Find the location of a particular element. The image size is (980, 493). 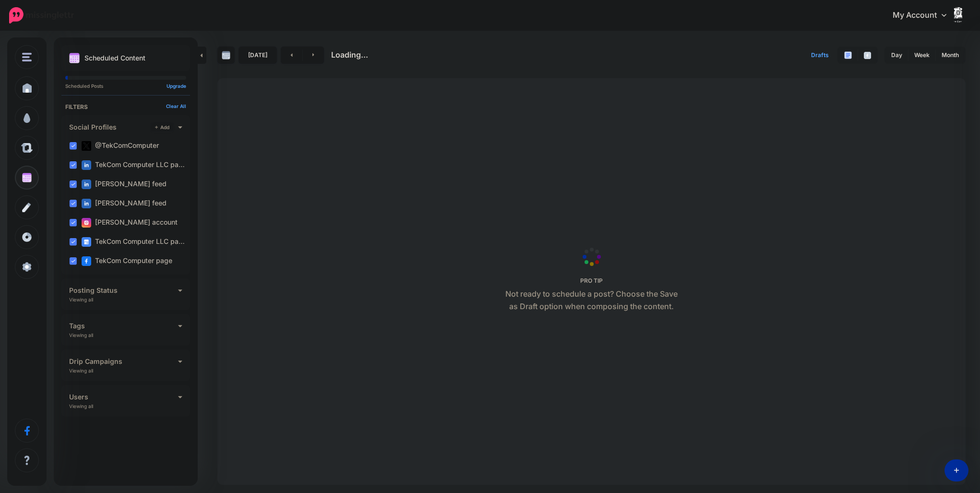

h5: PRO TIP is located at coordinates (591, 280).